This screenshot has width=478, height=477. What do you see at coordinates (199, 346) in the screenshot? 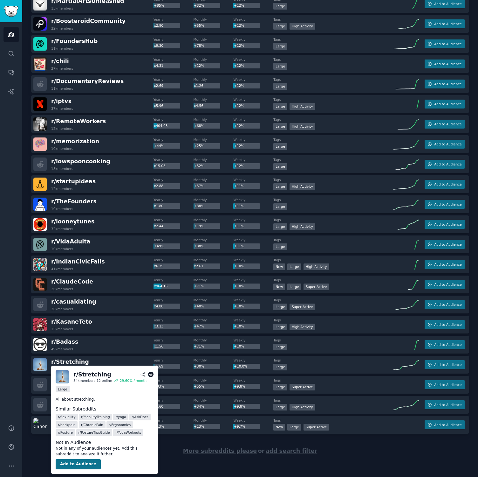
I see `span: +71%` at bounding box center [199, 346].